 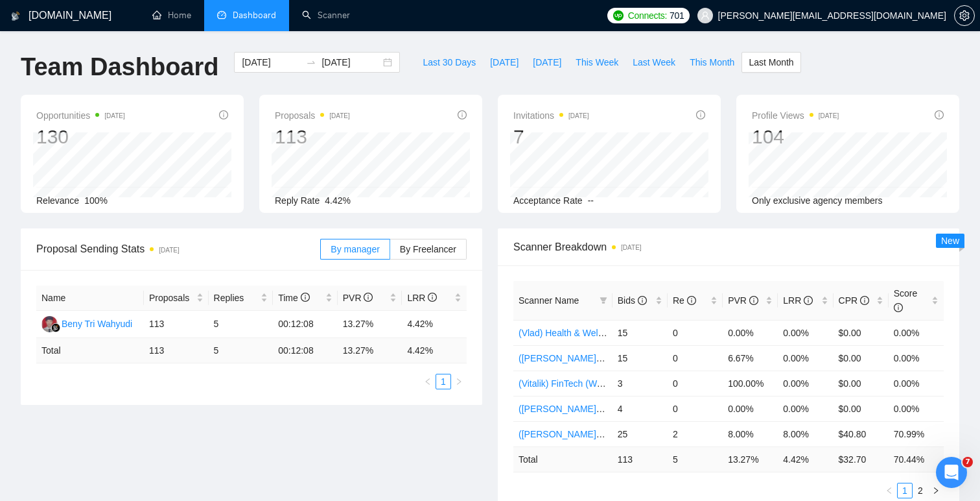 I want to click on div: 7, so click(x=551, y=137).